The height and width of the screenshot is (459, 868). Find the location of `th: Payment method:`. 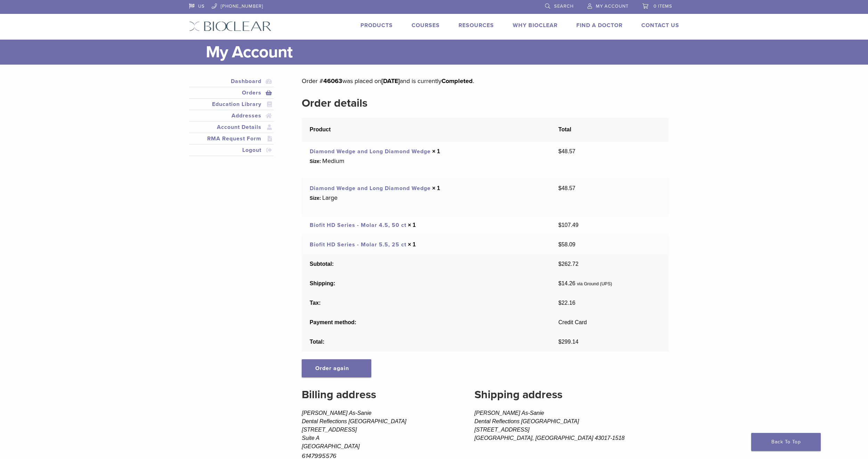

th: Payment method: is located at coordinates (426, 322).